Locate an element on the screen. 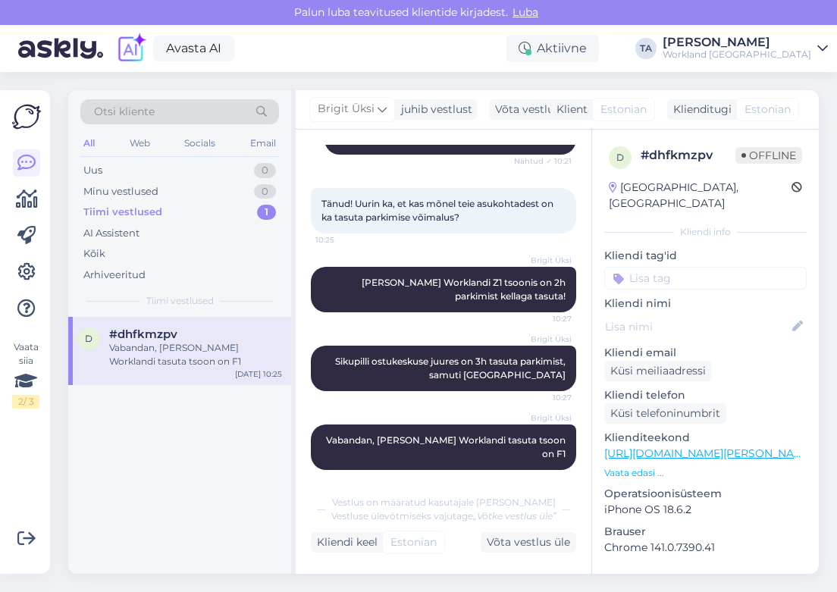 The width and height of the screenshot is (837, 592). div: Uus is located at coordinates (92, 170).